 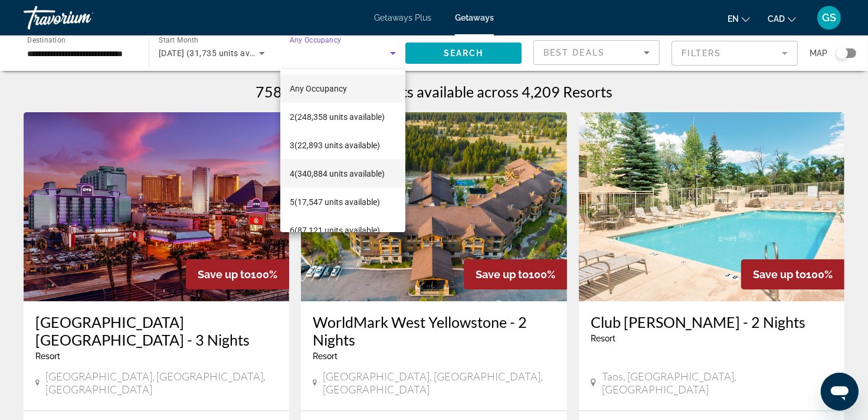 I want to click on span: 3 (22,893 units available), so click(x=335, y=145).